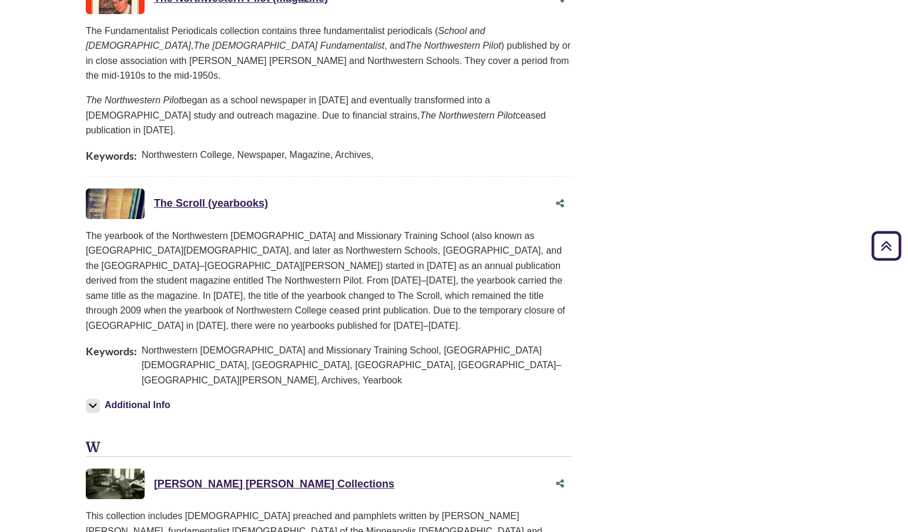 This screenshot has height=532, width=908. I want to click on span: Northwestern College, Newspaper, Magazine, Archives,, so click(257, 156).